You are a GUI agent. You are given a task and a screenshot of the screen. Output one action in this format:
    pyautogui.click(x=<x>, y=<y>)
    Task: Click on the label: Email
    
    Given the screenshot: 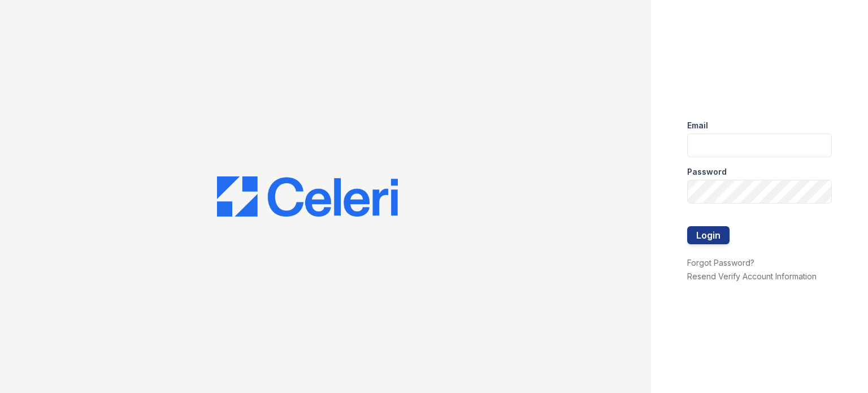 What is the action you would take?
    pyautogui.click(x=697, y=125)
    